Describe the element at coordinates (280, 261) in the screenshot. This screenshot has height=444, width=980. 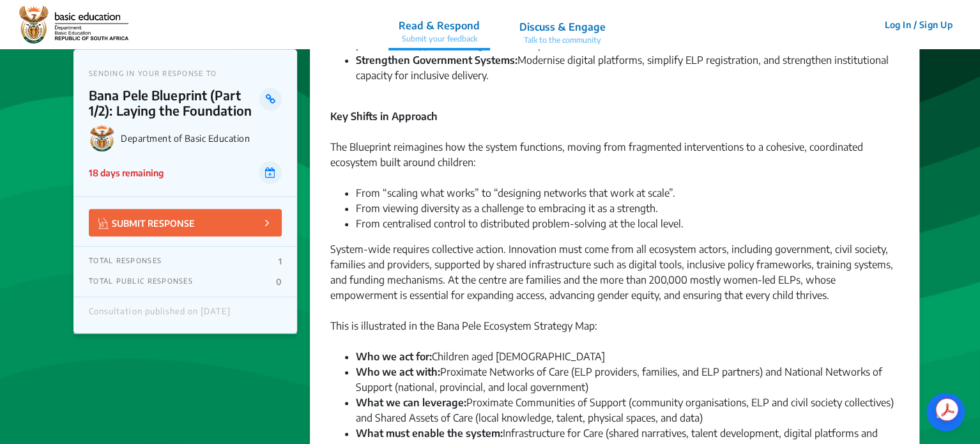
I see `p: 1` at that location.